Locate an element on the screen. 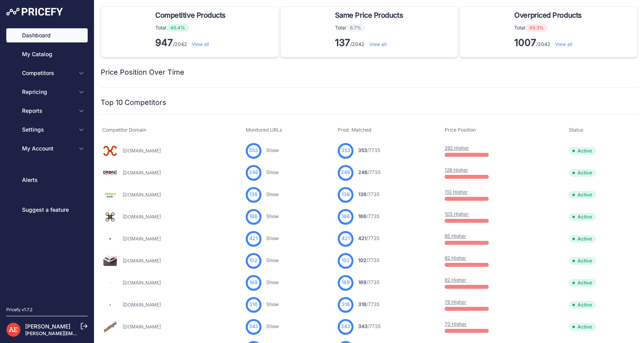 This screenshot has width=644, height=343. a: 85 Higher is located at coordinates (455, 236).